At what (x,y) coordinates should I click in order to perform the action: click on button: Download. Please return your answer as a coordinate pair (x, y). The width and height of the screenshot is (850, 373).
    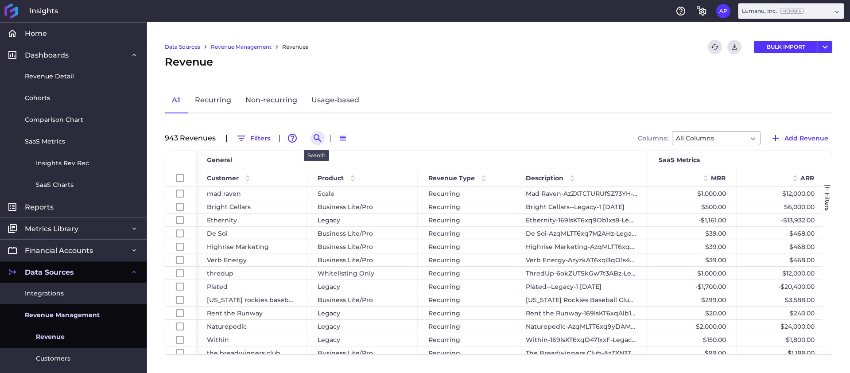
    Looking at the image, I should click on (734, 47).